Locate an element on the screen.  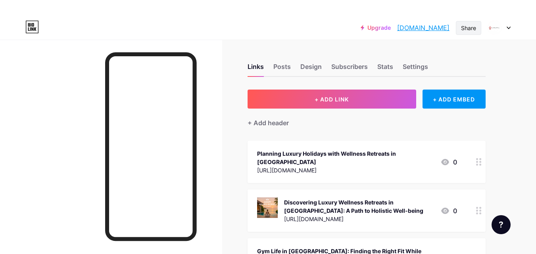
div: Stats is located at coordinates (385, 69).